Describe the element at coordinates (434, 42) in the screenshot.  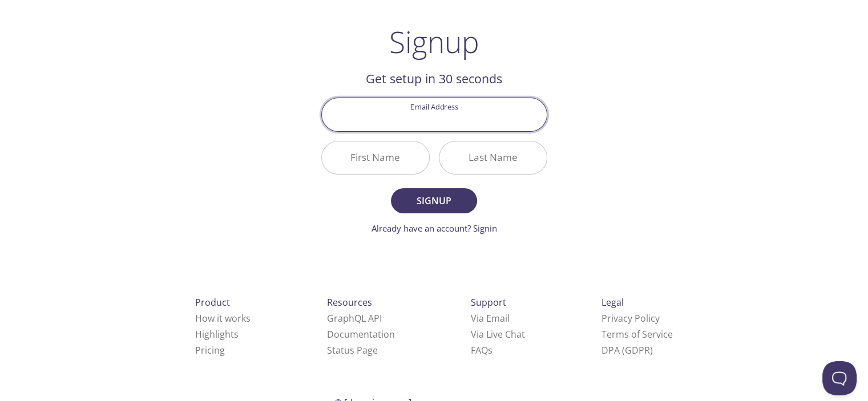
I see `h1: Signup` at that location.